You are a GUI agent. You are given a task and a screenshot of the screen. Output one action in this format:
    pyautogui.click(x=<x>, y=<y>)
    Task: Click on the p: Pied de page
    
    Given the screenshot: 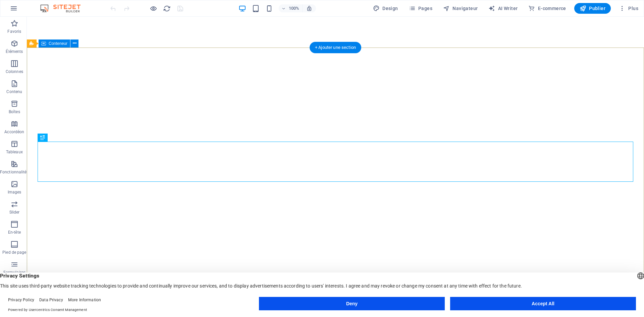 What is the action you would take?
    pyautogui.click(x=14, y=252)
    